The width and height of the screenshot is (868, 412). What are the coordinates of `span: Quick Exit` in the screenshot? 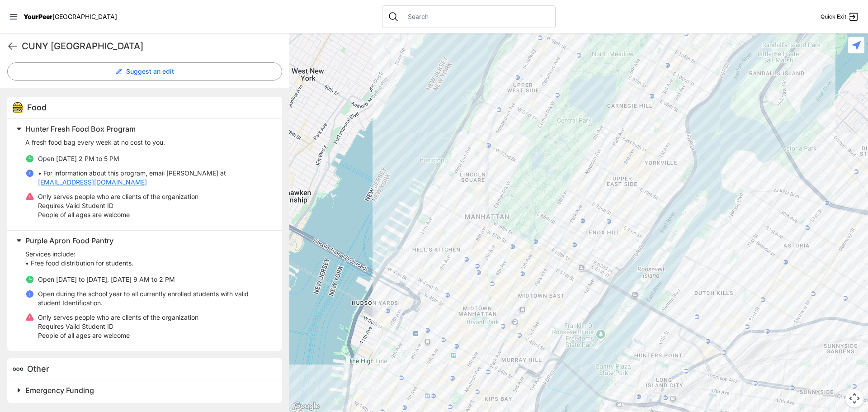 It's located at (833, 17).